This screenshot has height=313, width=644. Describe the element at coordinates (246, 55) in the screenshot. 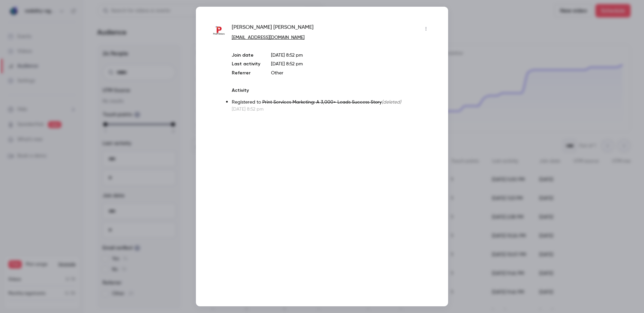

I see `p: Join date` at that location.